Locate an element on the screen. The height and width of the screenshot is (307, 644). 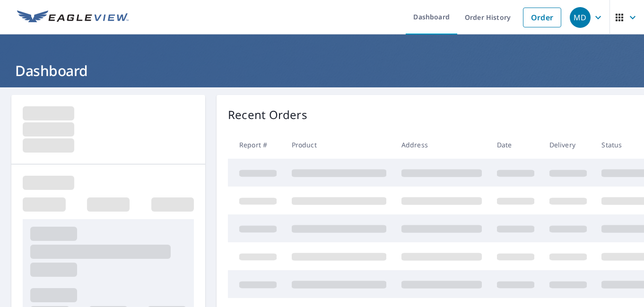
th: Date is located at coordinates (516, 145).